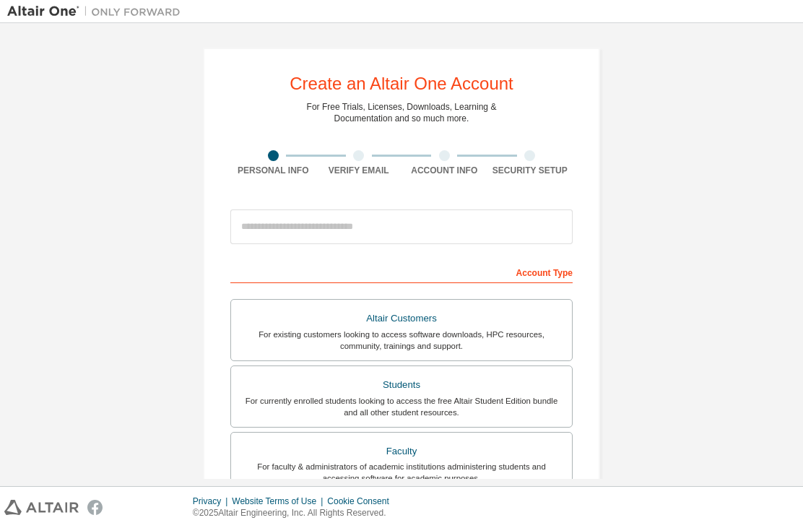 The width and height of the screenshot is (803, 528). What do you see at coordinates (362, 501) in the screenshot?
I see `div: Cookie Consent` at bounding box center [362, 501].